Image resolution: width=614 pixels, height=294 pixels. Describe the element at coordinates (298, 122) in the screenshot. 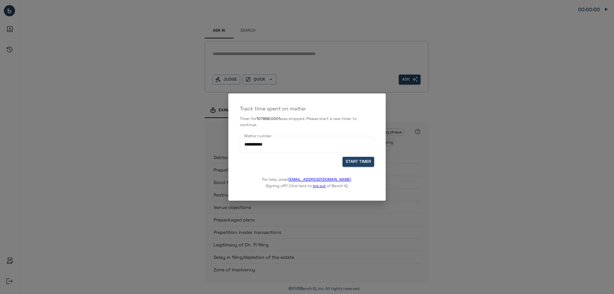

I see `span: was stopped. Please start a new timer to continue.` at that location.